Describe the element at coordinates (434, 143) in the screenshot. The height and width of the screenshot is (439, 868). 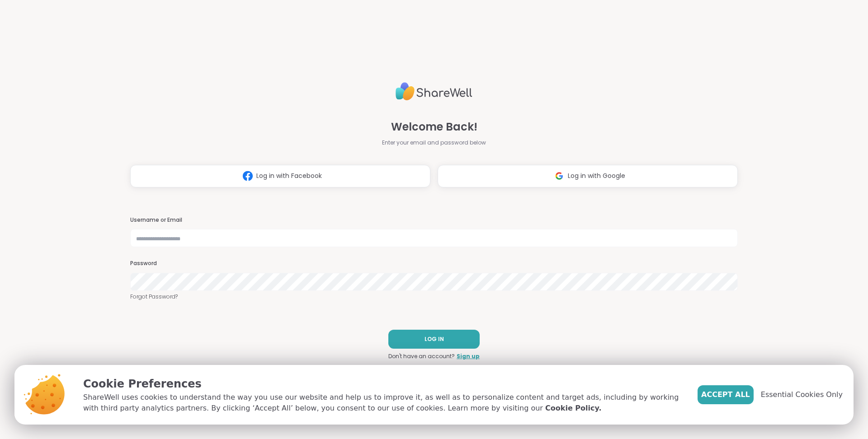
I see `span: Enter your email and password below` at that location.